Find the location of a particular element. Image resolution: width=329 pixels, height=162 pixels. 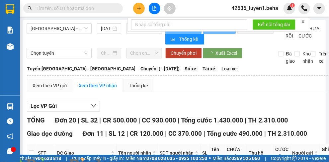

span: down is located at coordinates (94, 106).